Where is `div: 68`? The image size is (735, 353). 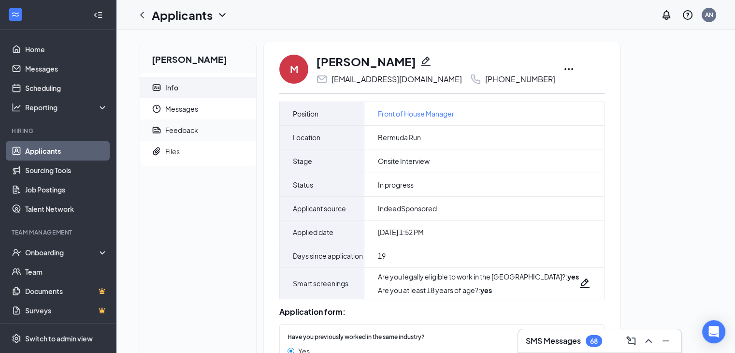 div: 68 is located at coordinates (594, 340).